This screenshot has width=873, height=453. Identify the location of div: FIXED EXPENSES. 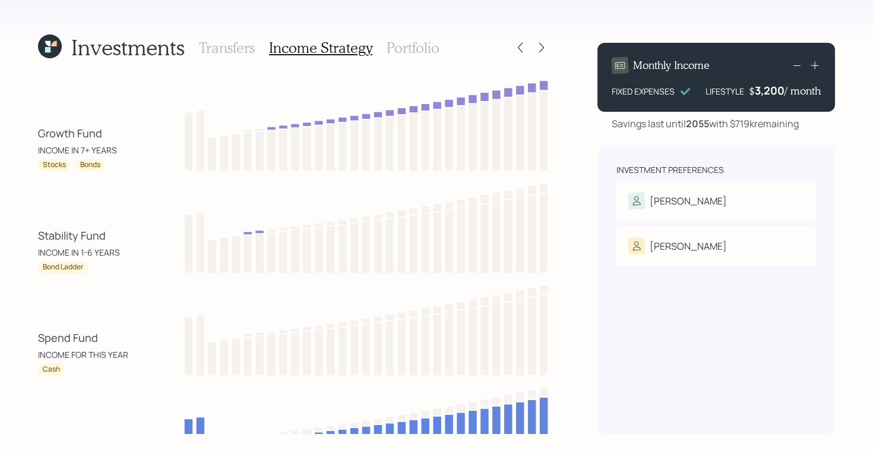
(643, 91).